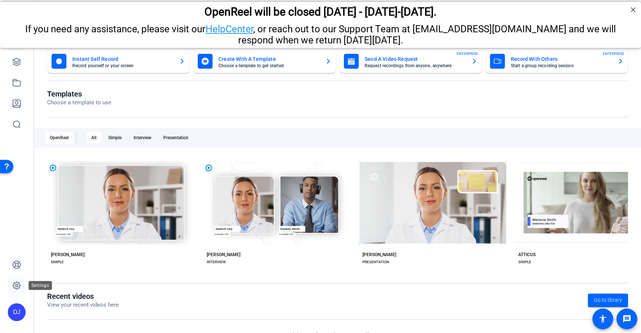 This screenshot has width=641, height=333. I want to click on h1: Recent videos, so click(83, 296).